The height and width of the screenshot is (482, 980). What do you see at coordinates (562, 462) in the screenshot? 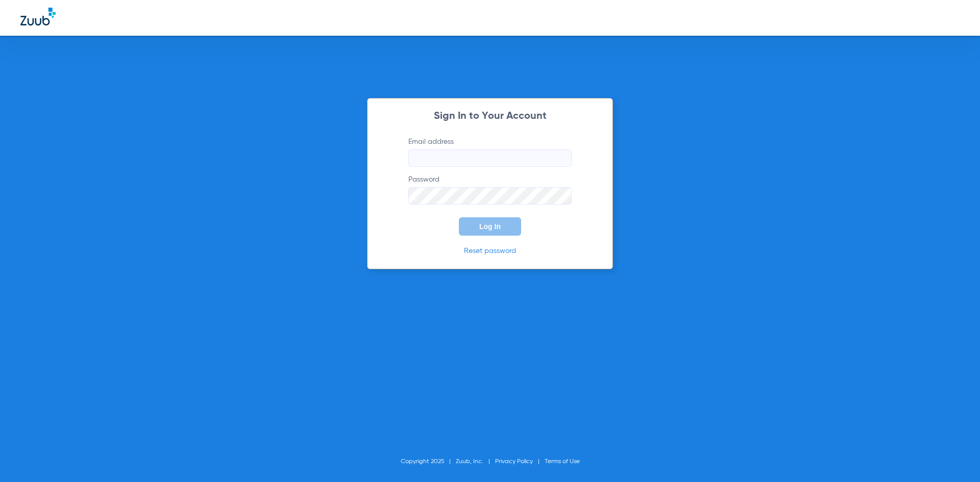
I see `a: Terms of Use` at bounding box center [562, 462].